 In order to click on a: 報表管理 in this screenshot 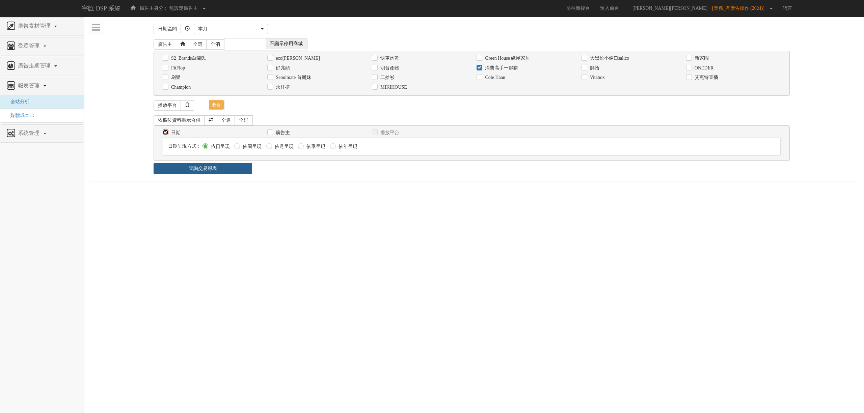, I will do `click(42, 86)`.